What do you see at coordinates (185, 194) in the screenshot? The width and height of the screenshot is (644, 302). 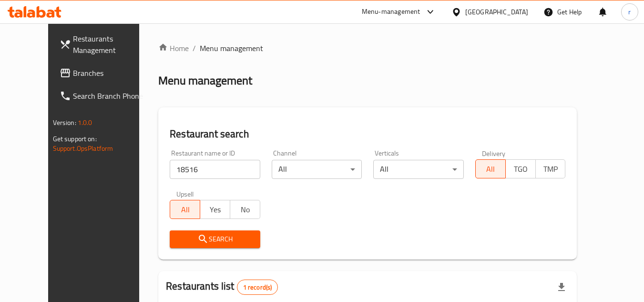 I see `label: Upsell` at bounding box center [185, 194].